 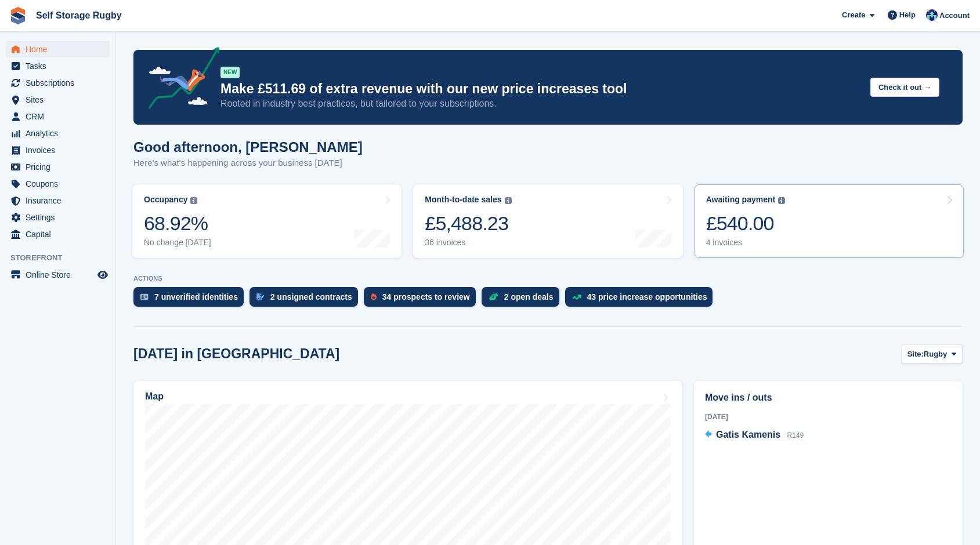 What do you see at coordinates (18, 16) in the screenshot?
I see `img: stora-icon-8386f47178a22dfd0bd8f6a31ec36ba5ce8667c1dd55bd0f319d3a0aa187defe.svg` at bounding box center [18, 16].